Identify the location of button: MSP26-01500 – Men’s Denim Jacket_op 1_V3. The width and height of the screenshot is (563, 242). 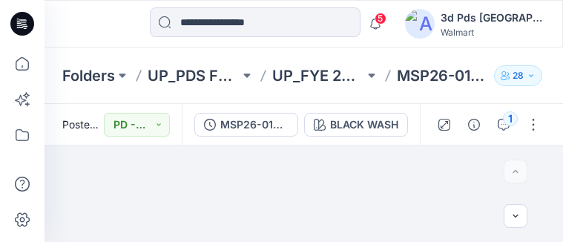
(246, 125).